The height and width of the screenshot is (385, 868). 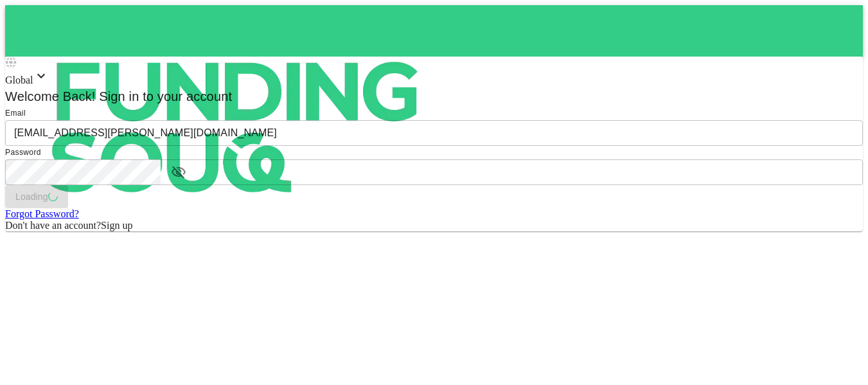 What do you see at coordinates (434, 77) in the screenshot?
I see `div: Global` at bounding box center [434, 77].